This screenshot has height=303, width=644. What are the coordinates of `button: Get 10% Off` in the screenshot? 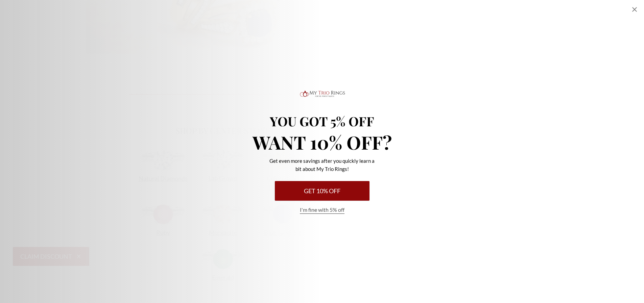 It's located at (322, 191).